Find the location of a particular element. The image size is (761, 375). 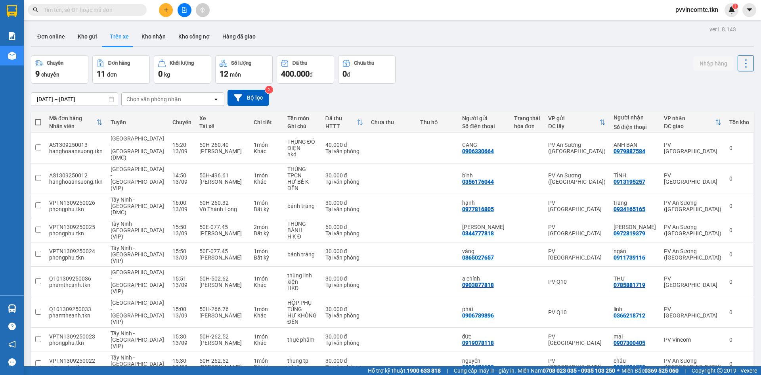

div: 0977816805 is located at coordinates (478, 209).